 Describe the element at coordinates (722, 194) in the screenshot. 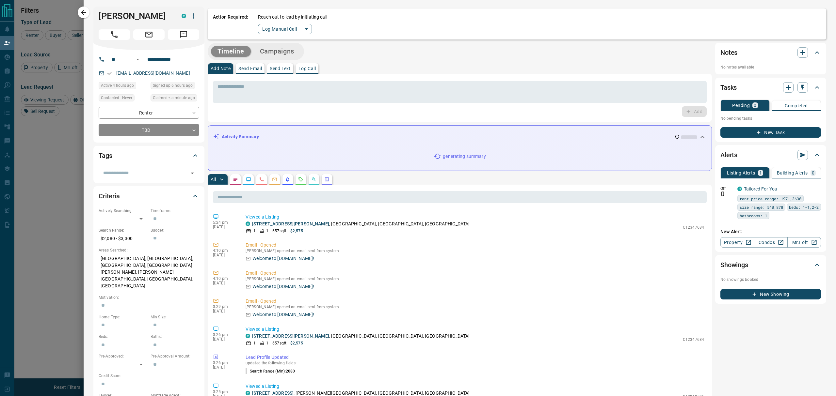

I see `svg: Push Notification Only` at that location.